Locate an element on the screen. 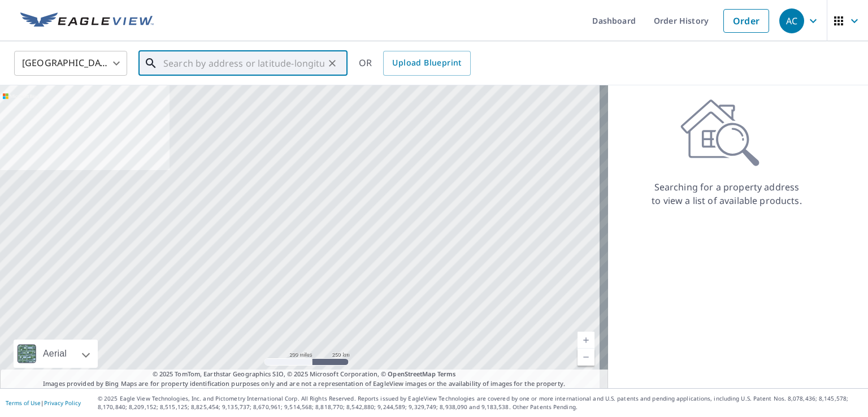 Image resolution: width=868 pixels, height=417 pixels. input: Search by address or latitude-longitude is located at coordinates (244, 63).